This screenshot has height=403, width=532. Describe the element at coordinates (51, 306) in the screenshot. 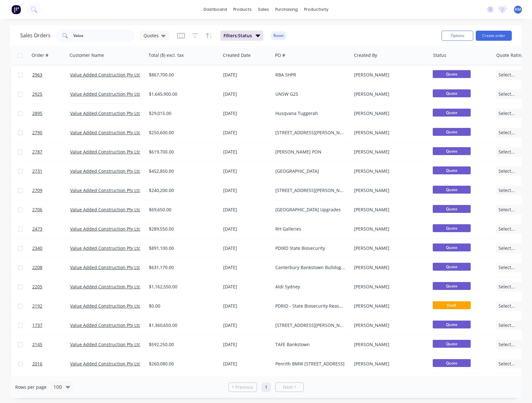

I see `a: 2192` at that location.